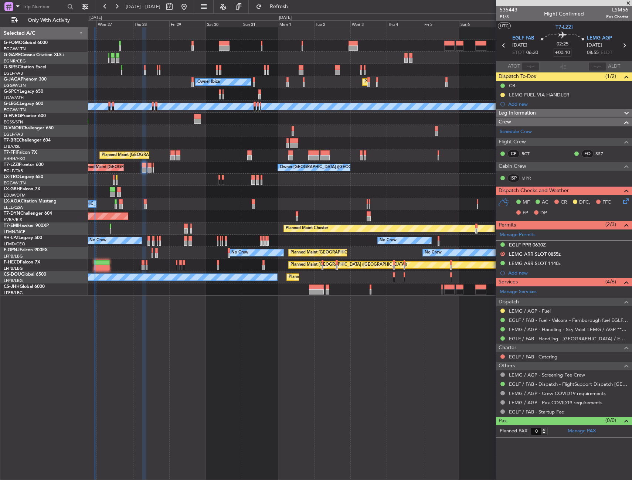  I want to click on div: LEMG FUEL VIA HANDLER, so click(539, 95).